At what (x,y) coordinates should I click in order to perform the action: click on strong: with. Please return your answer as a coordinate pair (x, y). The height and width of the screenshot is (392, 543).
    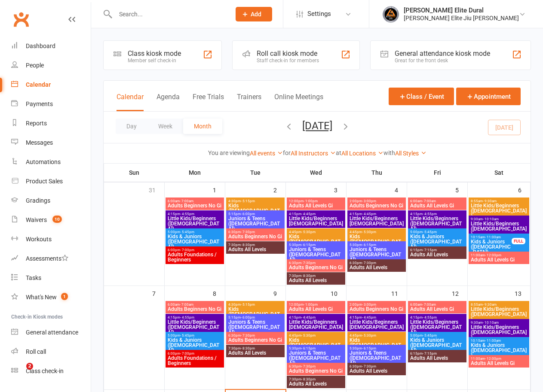
    Looking at the image, I should click on (389, 153).